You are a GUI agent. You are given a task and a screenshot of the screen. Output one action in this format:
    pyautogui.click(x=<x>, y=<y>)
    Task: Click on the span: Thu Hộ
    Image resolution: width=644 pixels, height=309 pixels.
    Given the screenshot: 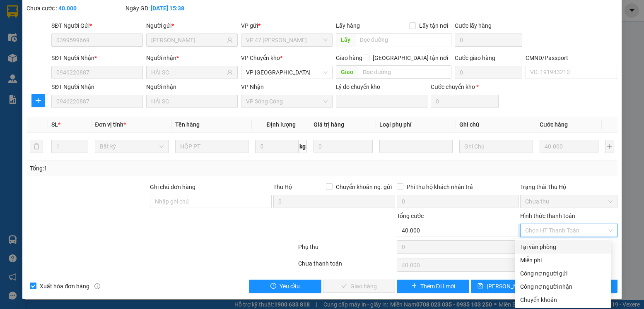 What is the action you would take?
    pyautogui.click(x=283, y=187)
    